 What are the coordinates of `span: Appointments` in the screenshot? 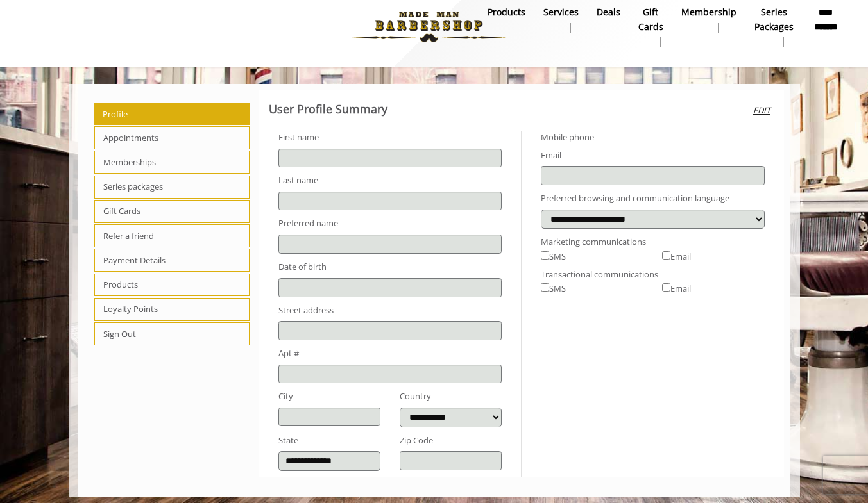 It's located at (172, 138).